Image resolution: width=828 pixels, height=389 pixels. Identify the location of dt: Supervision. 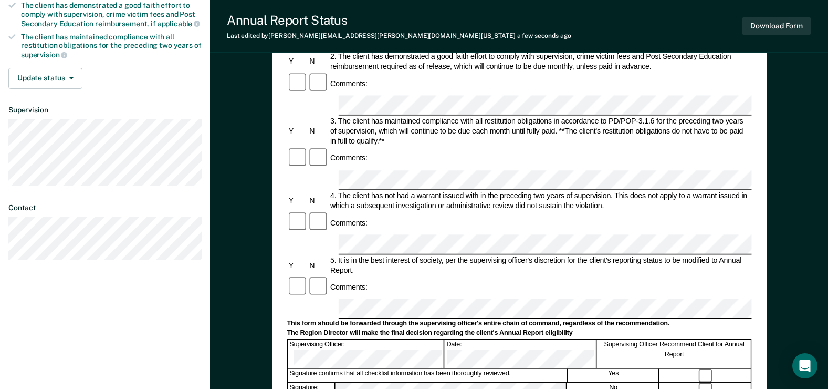
(105, 110).